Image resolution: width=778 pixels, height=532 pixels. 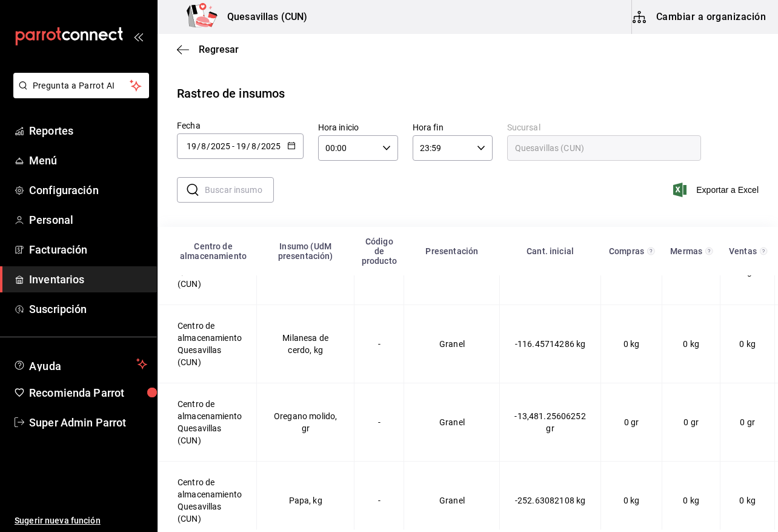 What do you see at coordinates (240, 190) in the screenshot?
I see `input: Buscar insumo` at bounding box center [240, 190].